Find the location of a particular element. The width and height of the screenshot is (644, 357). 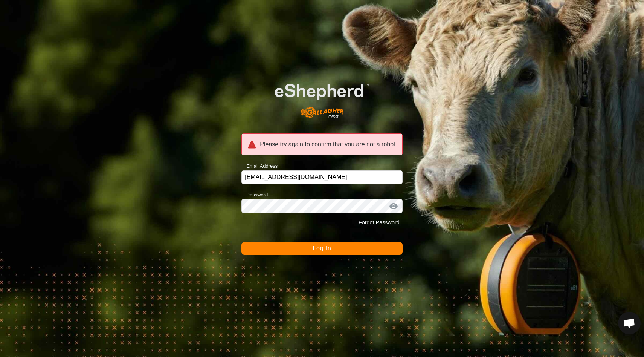

input: Email Address is located at coordinates (322, 177).